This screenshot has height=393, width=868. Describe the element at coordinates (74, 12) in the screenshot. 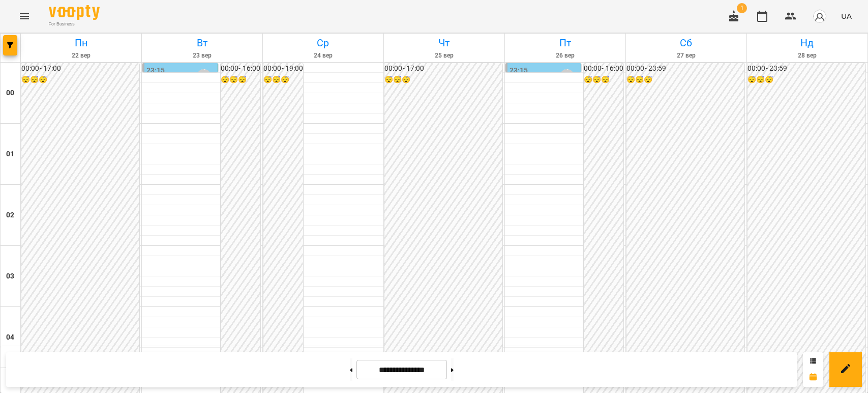

I see `img: Voopty Logo` at that location.